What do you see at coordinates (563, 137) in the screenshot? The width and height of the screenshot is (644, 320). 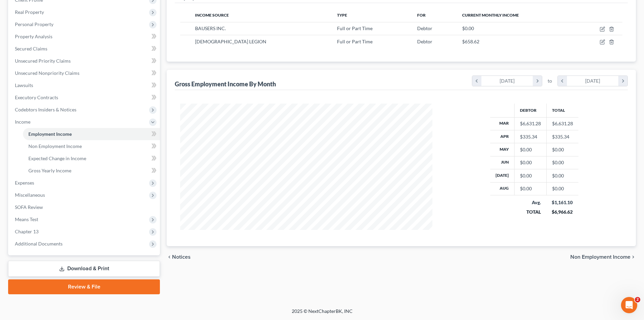 I see `td: $335.34` at bounding box center [563, 137].